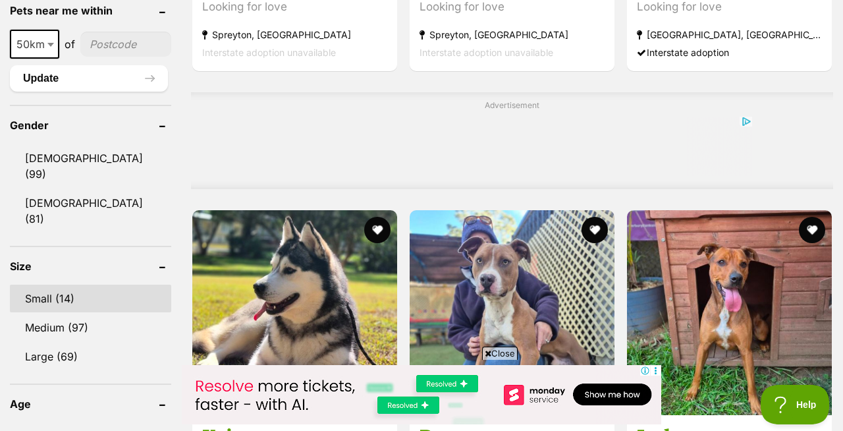  I want to click on div: Advertisement, so click(512, 140).